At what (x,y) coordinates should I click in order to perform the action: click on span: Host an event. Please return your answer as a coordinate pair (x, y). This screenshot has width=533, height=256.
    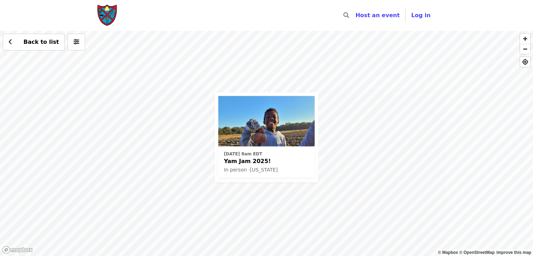
    Looking at the image, I should click on (378, 15).